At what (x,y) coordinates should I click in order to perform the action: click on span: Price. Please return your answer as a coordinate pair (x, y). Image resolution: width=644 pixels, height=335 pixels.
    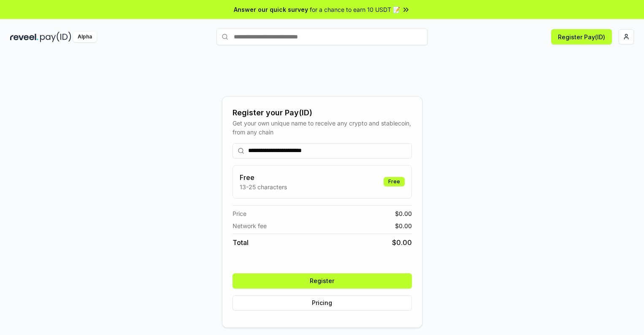
    Looking at the image, I should click on (239, 213).